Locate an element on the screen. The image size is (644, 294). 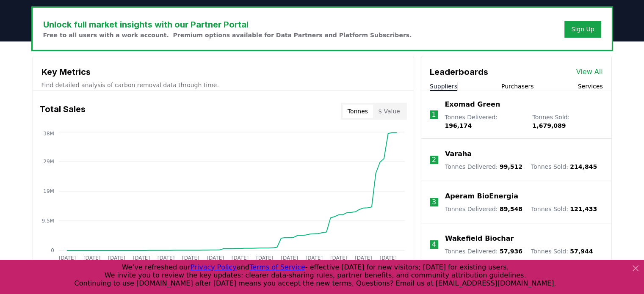
span: 89,548 is located at coordinates (511, 209).